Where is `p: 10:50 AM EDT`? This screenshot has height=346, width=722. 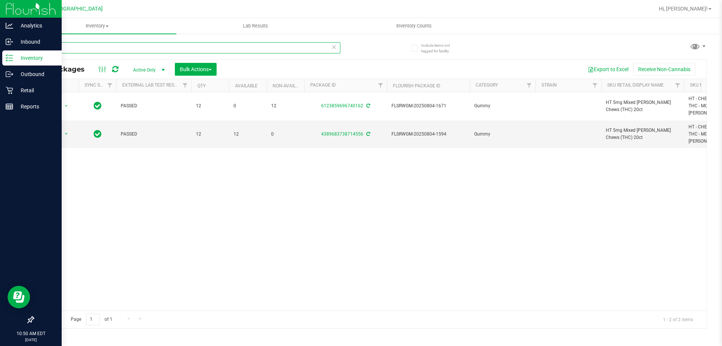 p: 10:50 AM EDT is located at coordinates (31, 333).